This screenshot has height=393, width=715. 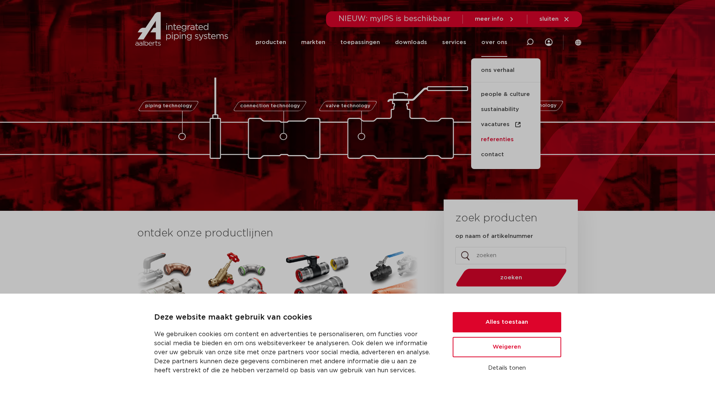 I want to click on button: Alles toestaan, so click(x=507, y=323).